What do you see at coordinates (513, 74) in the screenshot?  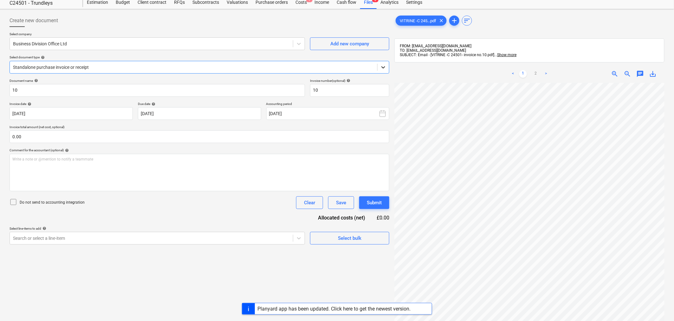 I see `a: Previous page` at bounding box center [513, 74].